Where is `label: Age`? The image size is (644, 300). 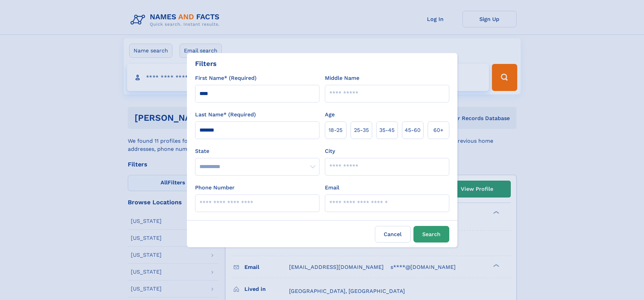
label: Age is located at coordinates (330, 115).